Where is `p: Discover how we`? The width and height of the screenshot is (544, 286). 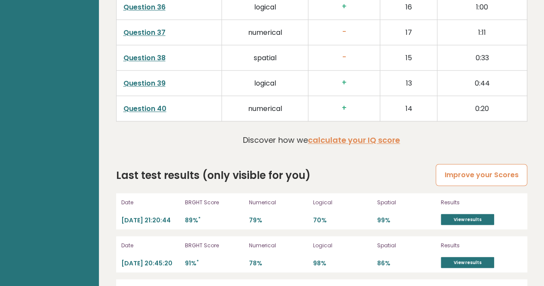
p: Discover how we is located at coordinates (321, 140).